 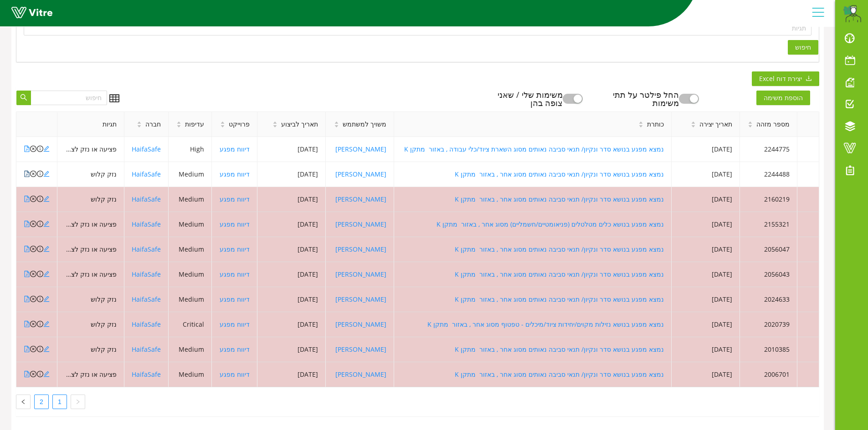 I want to click on td: 2160219, so click(x=768, y=199).